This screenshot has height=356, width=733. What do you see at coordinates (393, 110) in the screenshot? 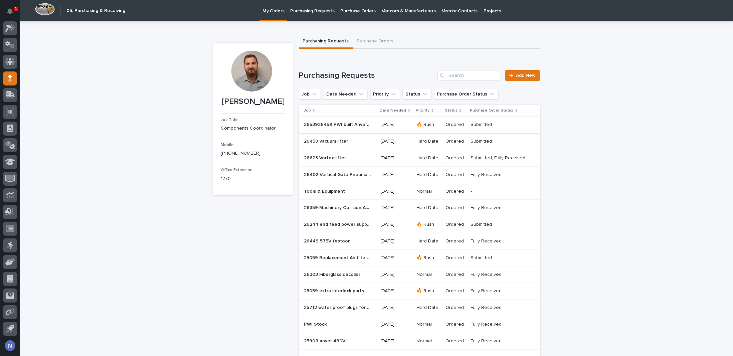
I see `p: Date Needed` at bounding box center [393, 110].